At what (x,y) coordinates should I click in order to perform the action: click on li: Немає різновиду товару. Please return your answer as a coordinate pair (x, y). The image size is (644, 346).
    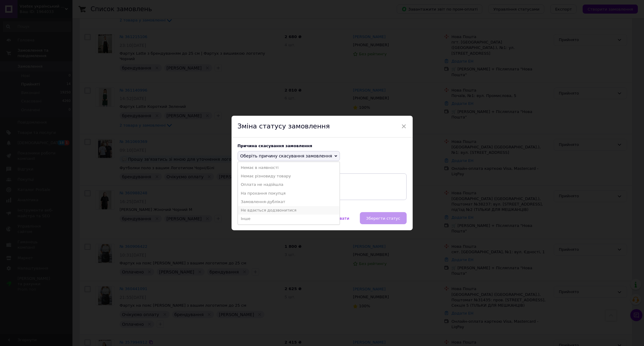
    Looking at the image, I should click on (289, 176).